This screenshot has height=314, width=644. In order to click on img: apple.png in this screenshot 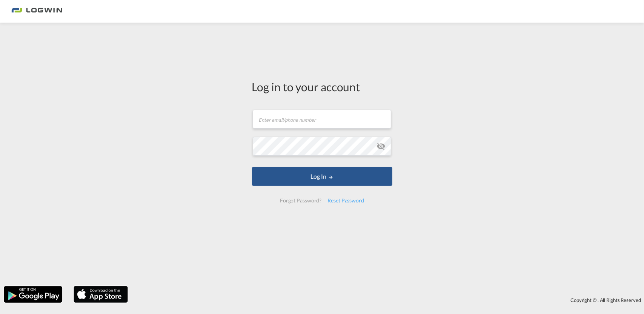, I will do `click(100, 294)`.